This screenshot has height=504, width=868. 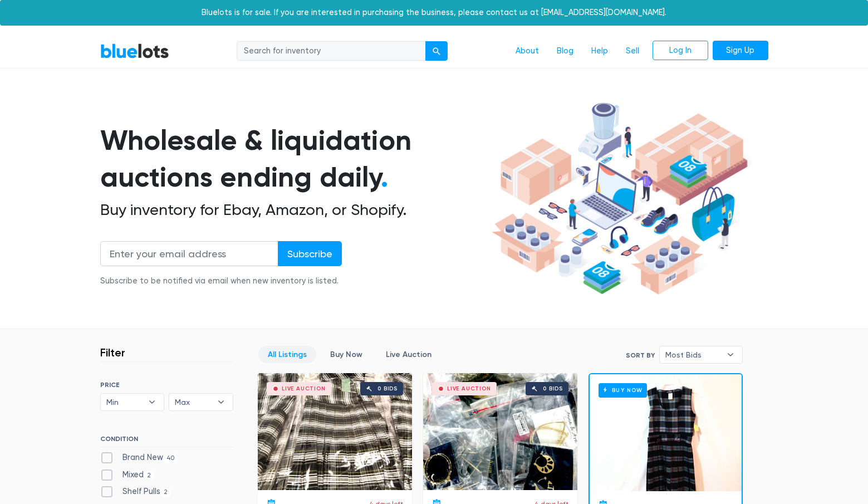 What do you see at coordinates (113, 352) in the screenshot?
I see `h3: Filter` at bounding box center [113, 352].